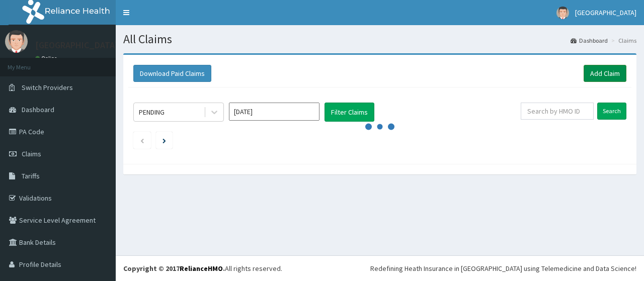 The height and width of the screenshot is (281, 644). Describe the element at coordinates (623, 40) in the screenshot. I see `li: Claims` at that location.